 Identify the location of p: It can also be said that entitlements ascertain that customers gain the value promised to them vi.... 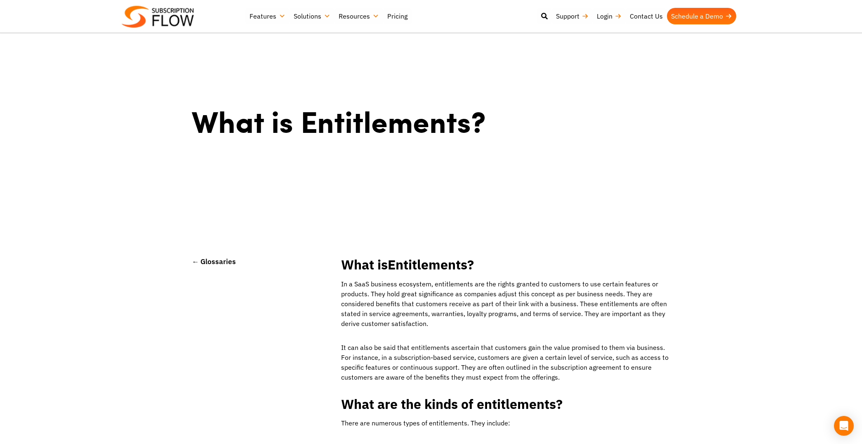
(506, 366).